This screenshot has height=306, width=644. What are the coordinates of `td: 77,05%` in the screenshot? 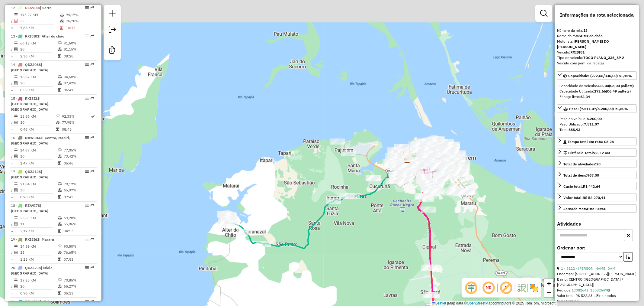 It's located at (79, 150).